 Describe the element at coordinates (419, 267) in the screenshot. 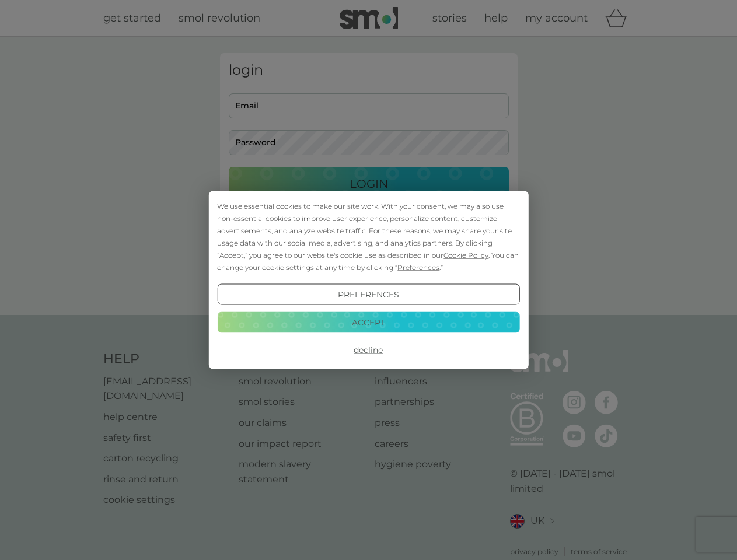

I see `span: Preferences` at that location.